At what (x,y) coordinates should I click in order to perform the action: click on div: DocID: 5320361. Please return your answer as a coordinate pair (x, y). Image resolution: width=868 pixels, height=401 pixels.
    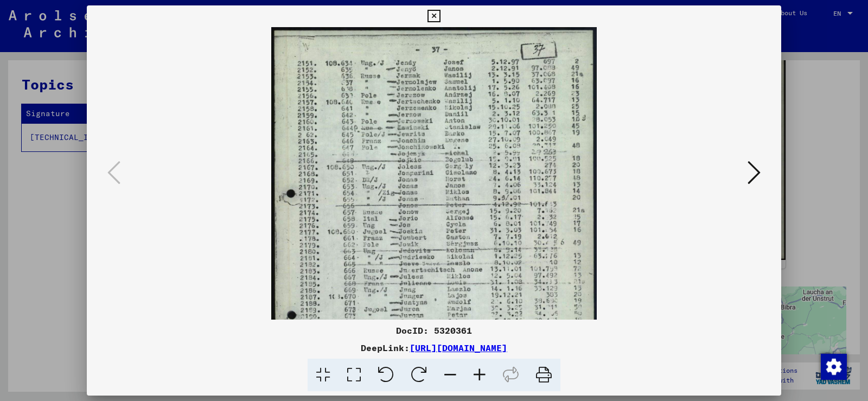
    Looking at the image, I should click on (434, 331).